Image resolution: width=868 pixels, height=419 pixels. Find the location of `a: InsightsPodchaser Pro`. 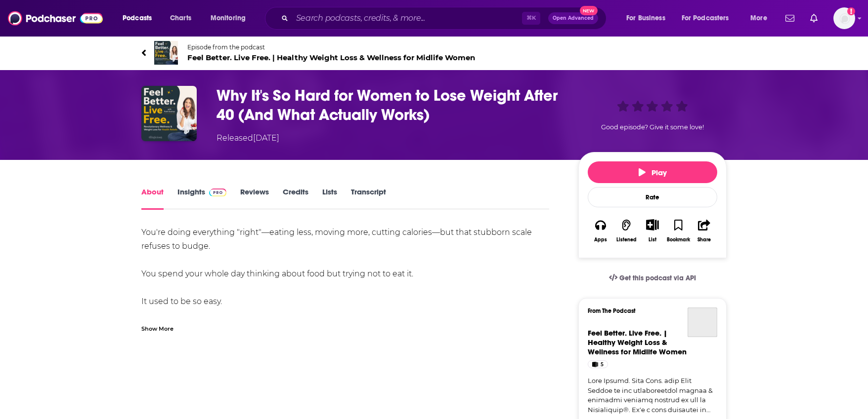

a: InsightsPodchaser Pro is located at coordinates (202, 198).